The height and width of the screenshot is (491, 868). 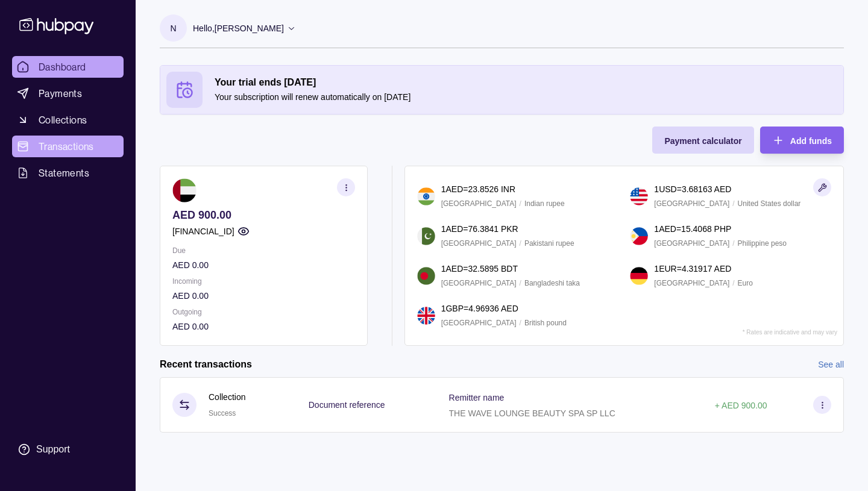 I want to click on a: Payments, so click(x=68, y=93).